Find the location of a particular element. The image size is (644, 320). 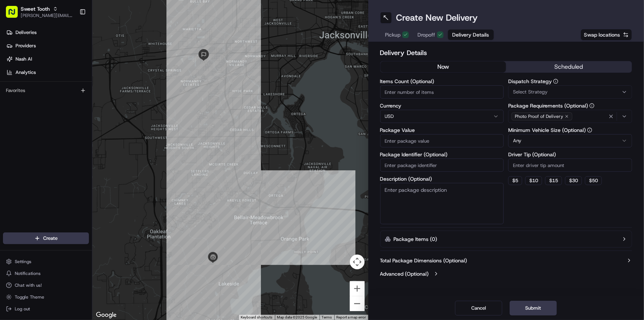

span: Pickup is located at coordinates (393, 34).